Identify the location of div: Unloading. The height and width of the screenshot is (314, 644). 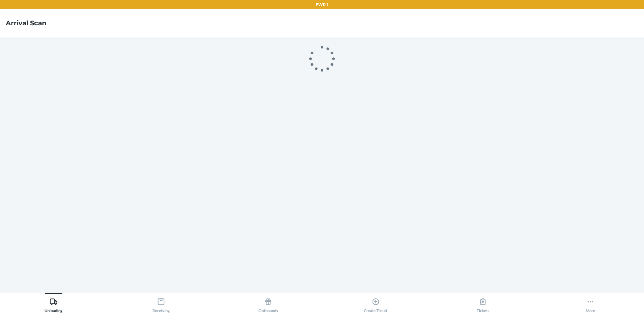
(54, 304).